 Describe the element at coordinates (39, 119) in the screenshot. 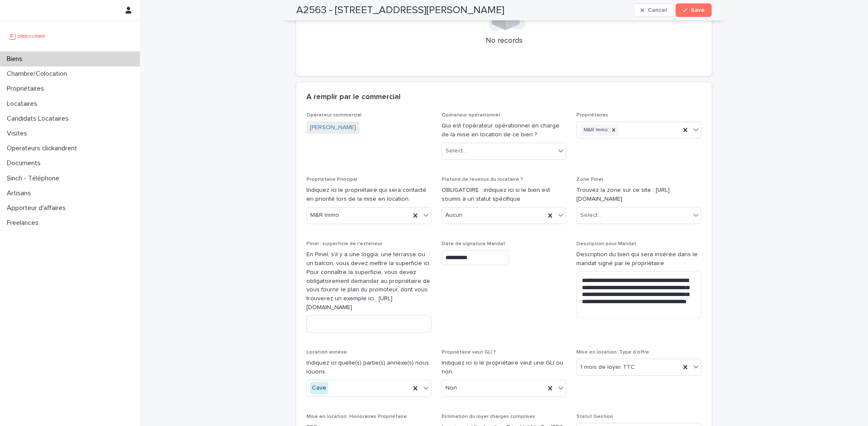

I see `p: Candidats Locataires` at that location.